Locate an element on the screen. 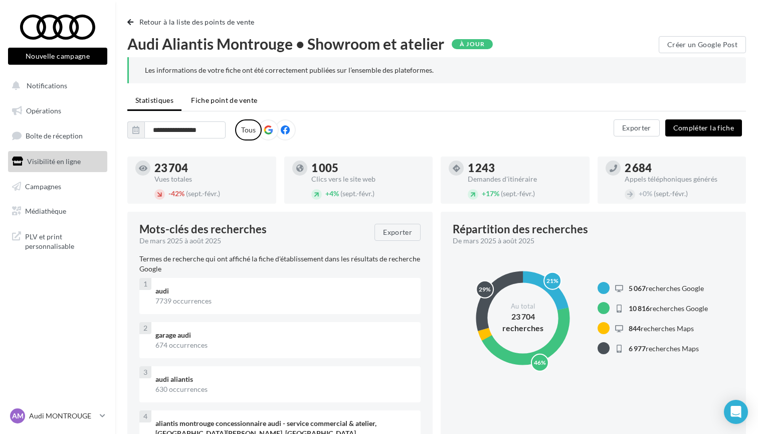 The image size is (758, 434). div: 1 is located at coordinates (145, 284).